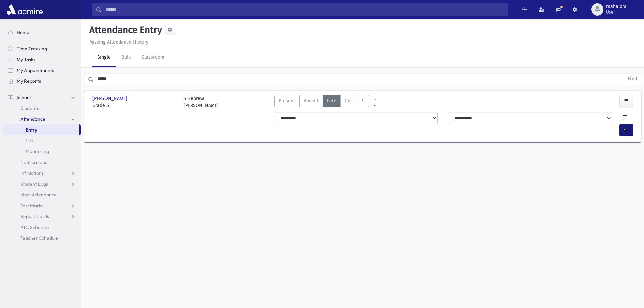 The image size is (644, 308). Describe the element at coordinates (287, 101) in the screenshot. I see `span: Present` at that location.